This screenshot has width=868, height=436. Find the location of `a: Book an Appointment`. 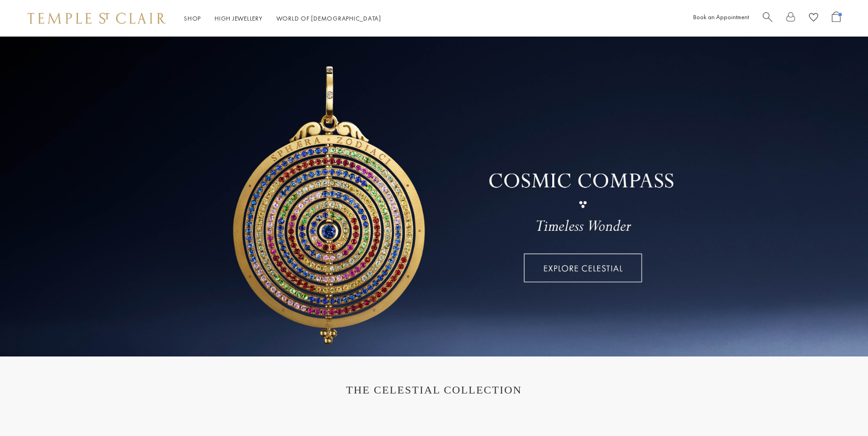

a: Book an Appointment is located at coordinates (721, 17).